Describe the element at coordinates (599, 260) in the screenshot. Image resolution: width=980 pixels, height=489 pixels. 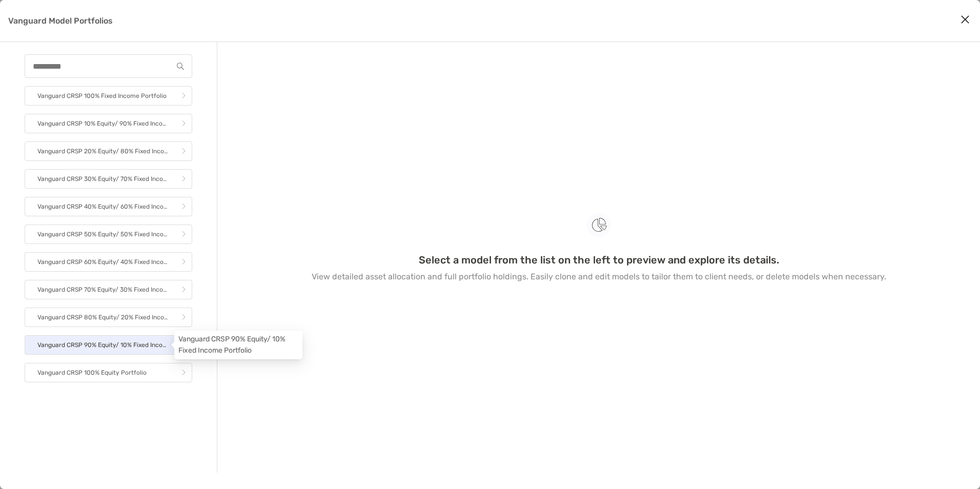
I see `h3: Select a model from the list on the left to preview and explore its details.` at that location.